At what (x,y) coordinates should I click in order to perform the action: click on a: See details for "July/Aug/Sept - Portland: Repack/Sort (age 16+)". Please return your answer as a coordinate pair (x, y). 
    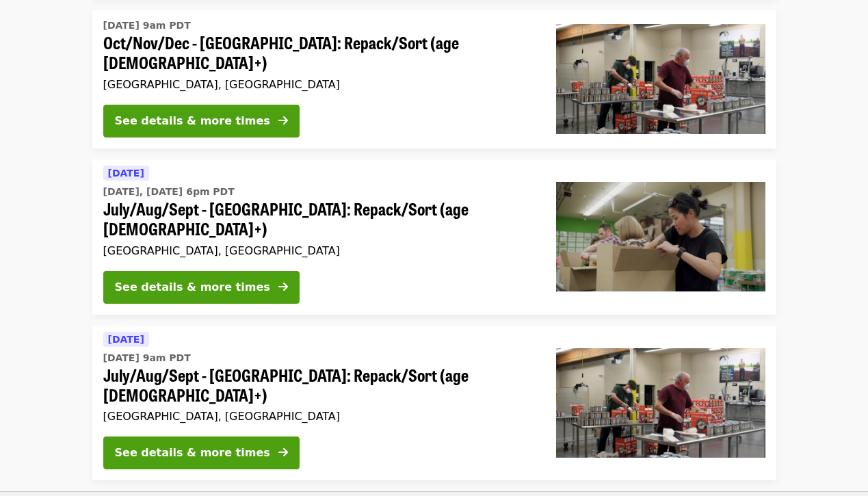
    Looking at the image, I should click on (434, 402).